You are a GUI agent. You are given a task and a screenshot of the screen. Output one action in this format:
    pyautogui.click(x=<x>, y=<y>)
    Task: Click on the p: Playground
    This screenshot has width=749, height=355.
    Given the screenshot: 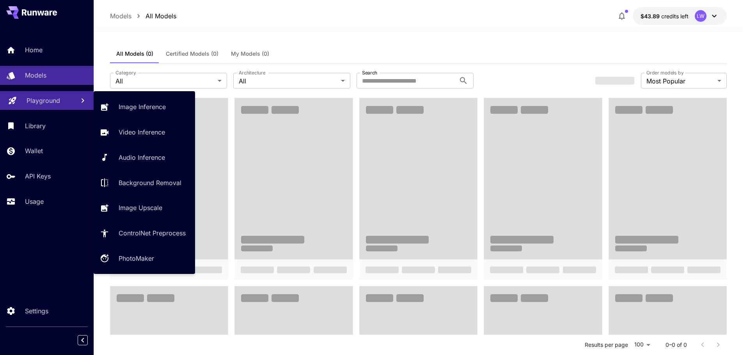 What is the action you would take?
    pyautogui.click(x=43, y=101)
    